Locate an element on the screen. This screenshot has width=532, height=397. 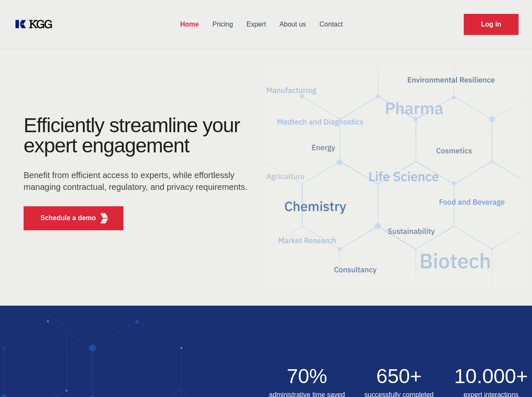
h1: Efficiently streamline your expert engagement is located at coordinates (138, 135).